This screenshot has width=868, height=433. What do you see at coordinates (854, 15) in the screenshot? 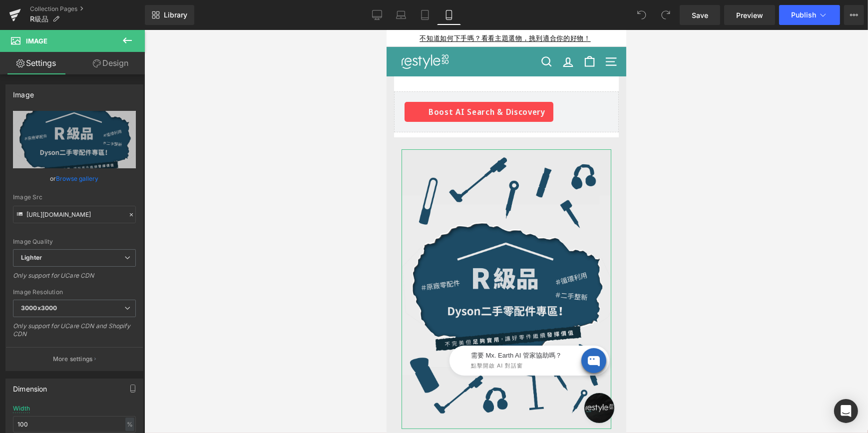
I see `button: More` at bounding box center [854, 15].